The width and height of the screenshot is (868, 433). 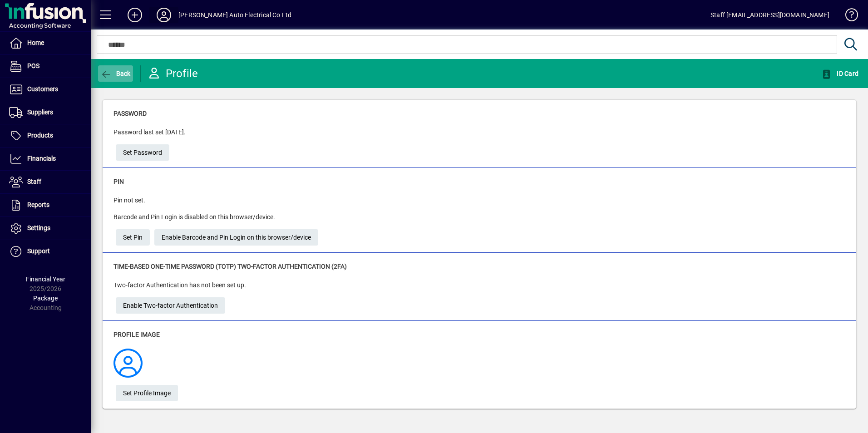 I want to click on button: Profile, so click(x=164, y=15).